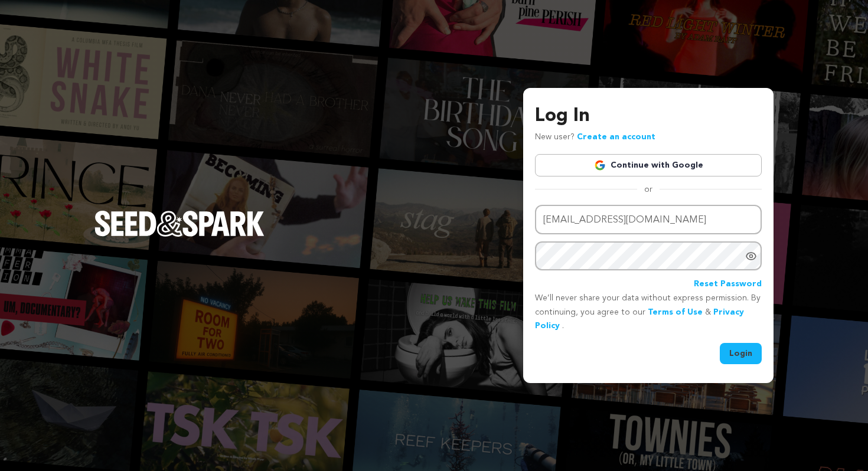 Image resolution: width=868 pixels, height=471 pixels. Describe the element at coordinates (615, 137) in the screenshot. I see `a: Create an account` at that location.